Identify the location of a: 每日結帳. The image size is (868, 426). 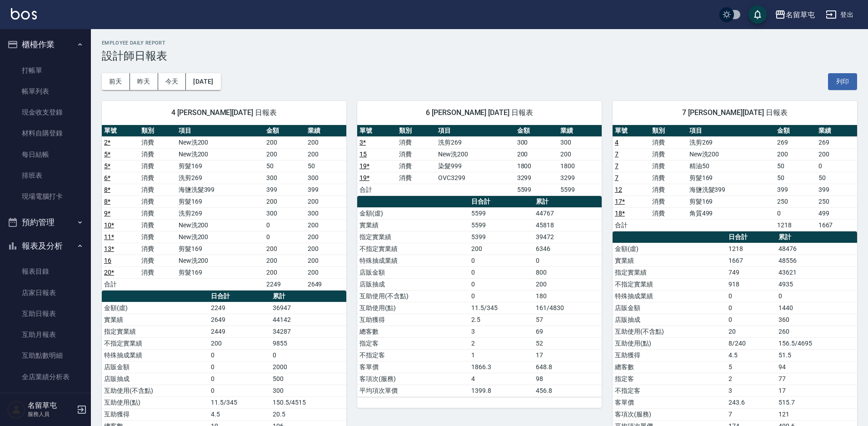
(46, 155).